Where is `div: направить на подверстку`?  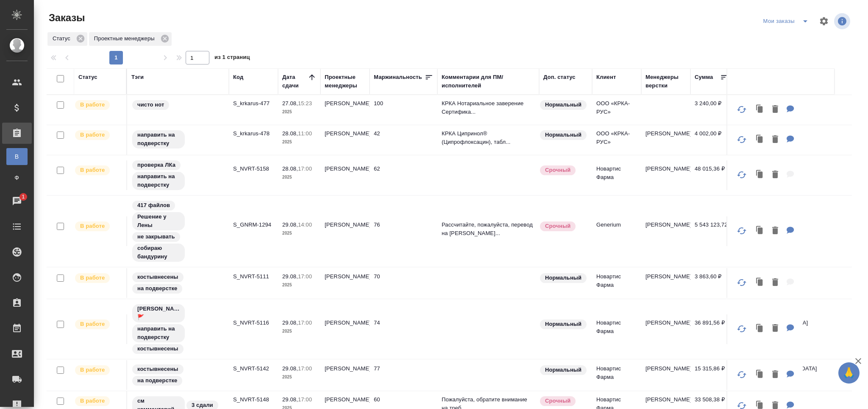
div: направить на подверстку is located at coordinates (178, 140).